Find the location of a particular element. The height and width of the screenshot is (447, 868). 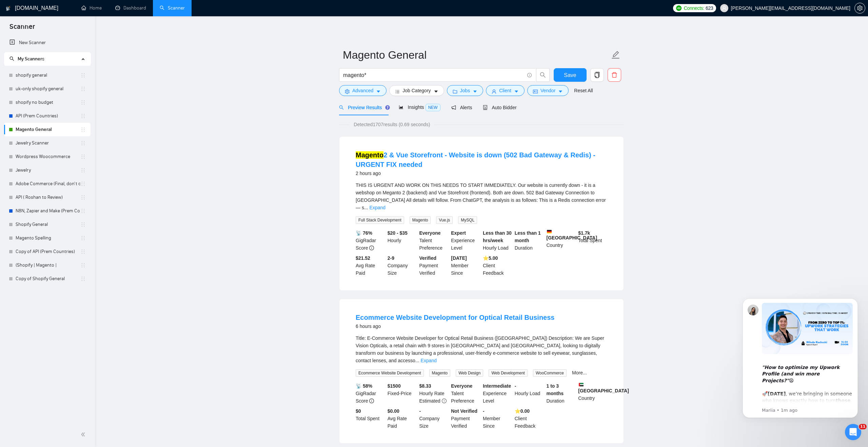

span: 11 is located at coordinates (863, 427).